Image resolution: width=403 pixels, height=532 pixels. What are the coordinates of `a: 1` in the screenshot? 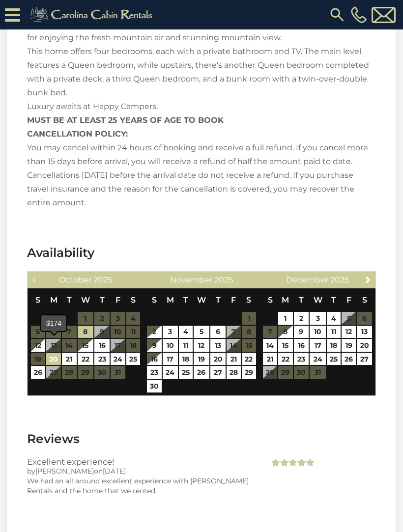 It's located at (285, 319).